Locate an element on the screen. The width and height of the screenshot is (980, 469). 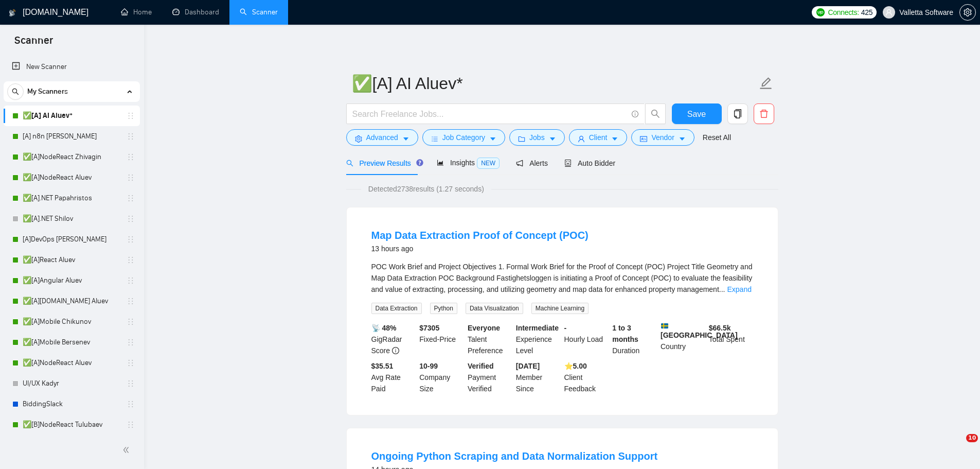
span: Advanced is located at coordinates (382, 138).